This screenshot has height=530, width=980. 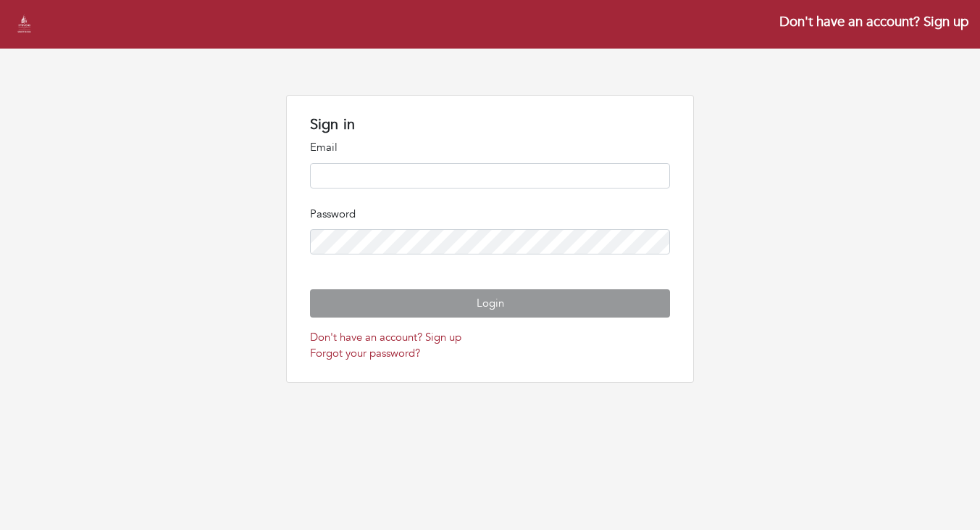 I want to click on button: Login, so click(x=490, y=303).